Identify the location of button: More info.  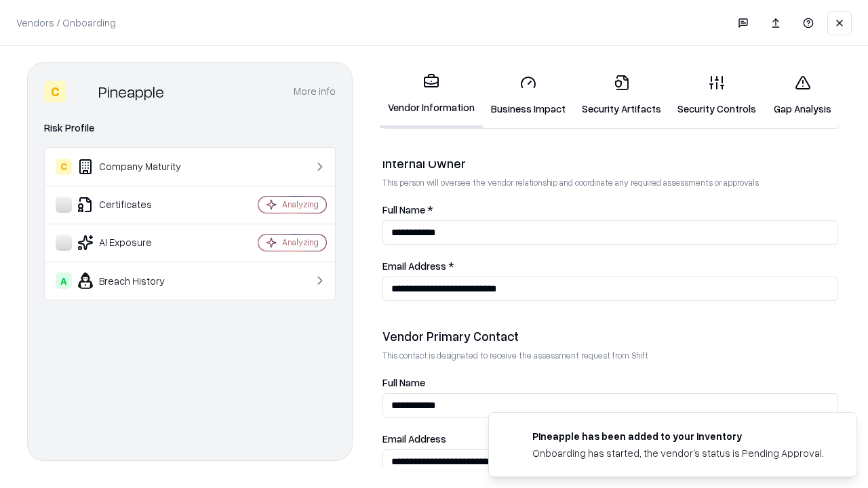
(314, 92).